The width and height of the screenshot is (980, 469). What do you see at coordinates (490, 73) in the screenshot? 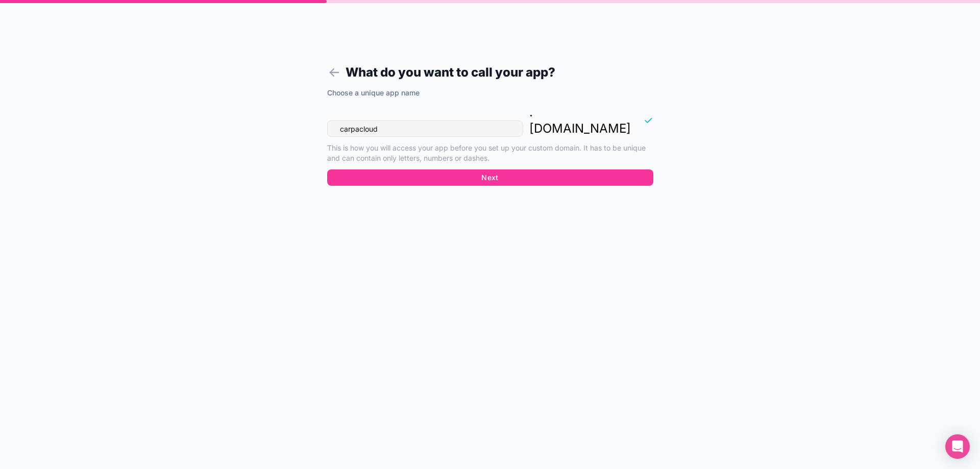
I see `h1: What do you want to call your app?` at bounding box center [490, 73].